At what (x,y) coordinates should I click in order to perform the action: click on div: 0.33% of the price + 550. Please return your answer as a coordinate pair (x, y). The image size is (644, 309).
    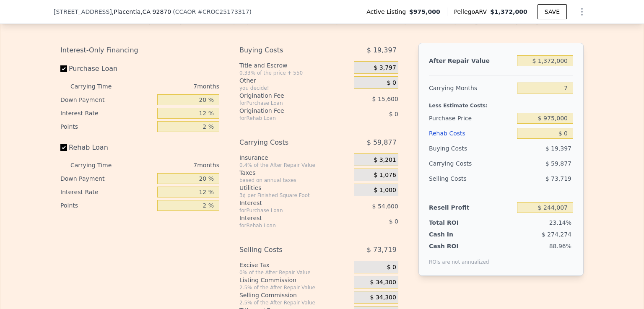
    Looking at the image, I should click on (295, 73).